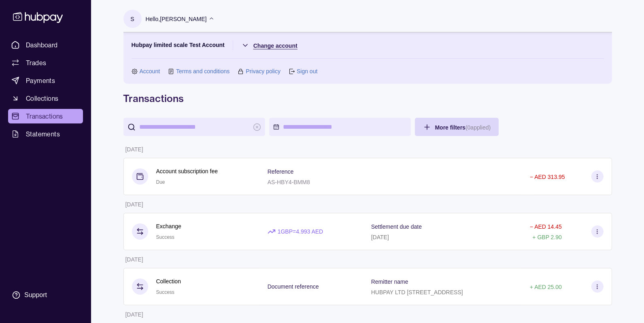  I want to click on input: search, so click(194, 127).